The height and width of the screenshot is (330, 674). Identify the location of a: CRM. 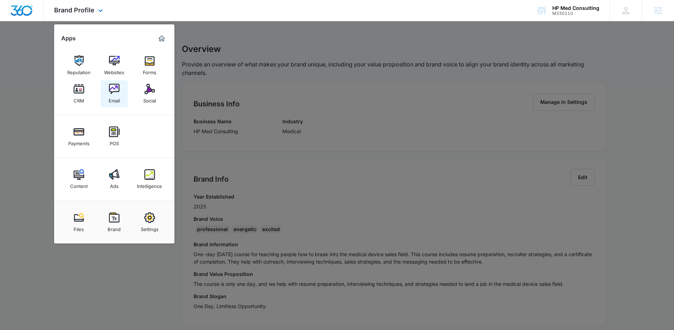
(79, 94).